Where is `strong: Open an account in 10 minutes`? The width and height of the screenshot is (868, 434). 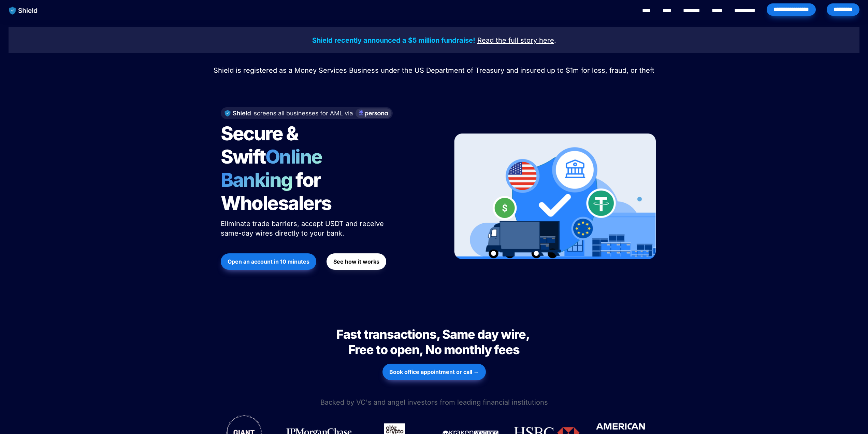
strong: Open an account in 10 minutes is located at coordinates (269, 262).